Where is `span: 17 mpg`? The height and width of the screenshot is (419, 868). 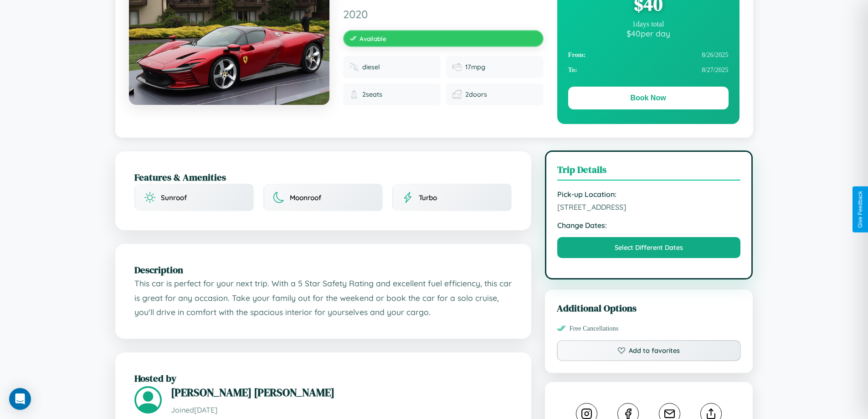
span: 17 mpg is located at coordinates (475, 67).